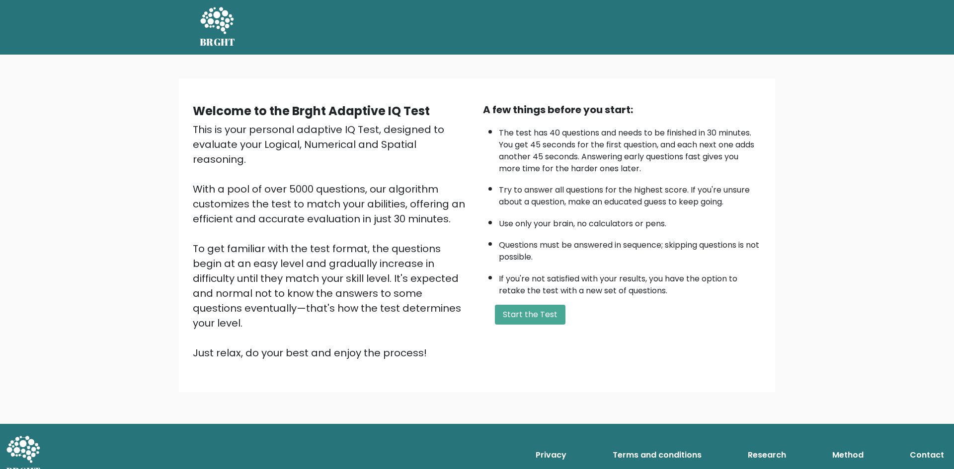 This screenshot has height=469, width=954. I want to click on li: The test has 40 questions and needs to be finished in 30 minutes. You get 45 seconds for the firs..., so click(630, 149).